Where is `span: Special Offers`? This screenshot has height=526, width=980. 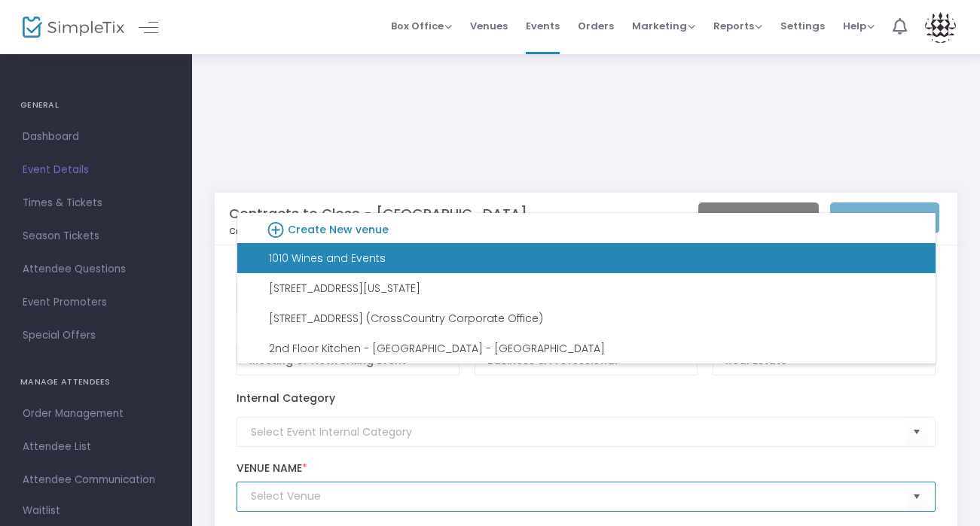 span: Special Offers is located at coordinates (96, 336).